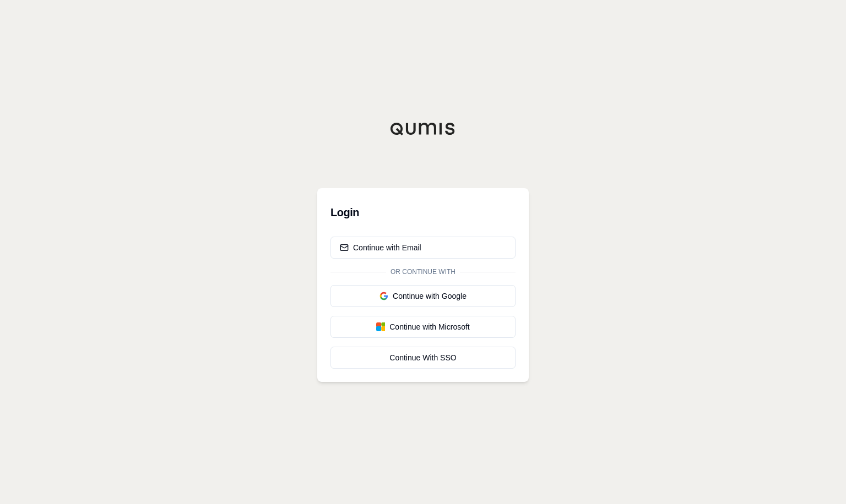 This screenshot has width=846, height=504. What do you see at coordinates (423, 272) in the screenshot?
I see `span: Or continue with` at bounding box center [423, 272].